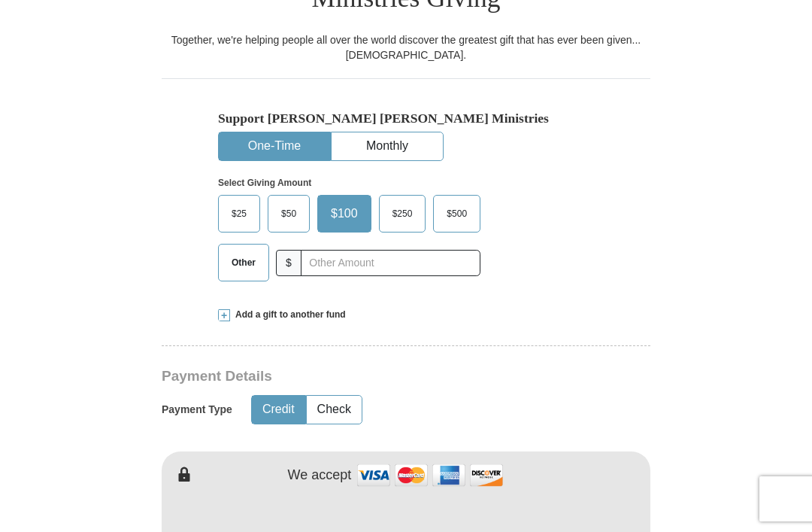  Describe the element at coordinates (197, 409) in the screenshot. I see `h5: Payment Type` at that location.